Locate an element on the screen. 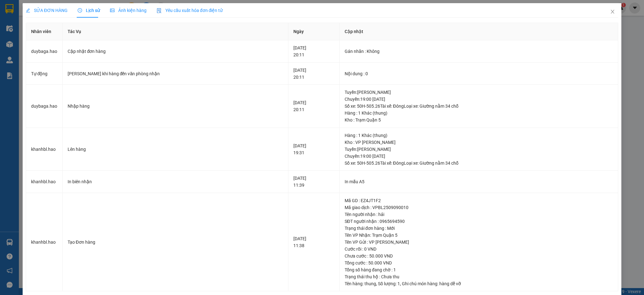 The width and height of the screenshot is (644, 295). div: Gán nhãn : Không is located at coordinates (479, 51).